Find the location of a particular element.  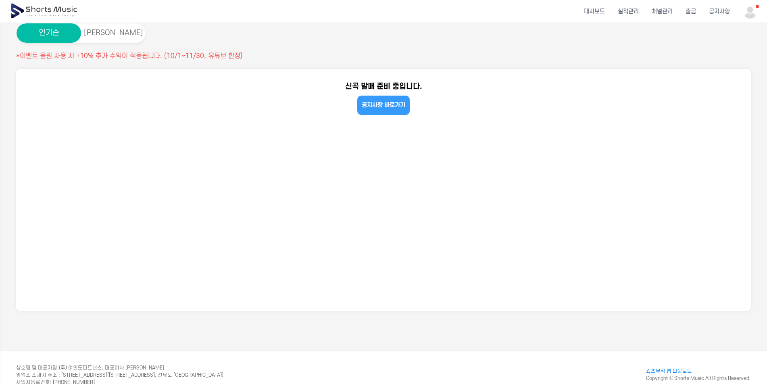

a: 쇼츠뮤직 앱 다운로드 is located at coordinates (699, 371).